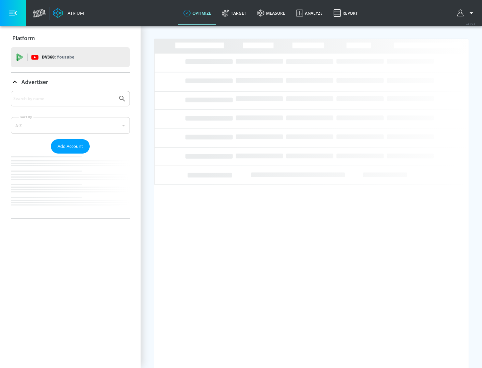  What do you see at coordinates (35, 82) in the screenshot?
I see `p: Advertiser` at bounding box center [35, 82].